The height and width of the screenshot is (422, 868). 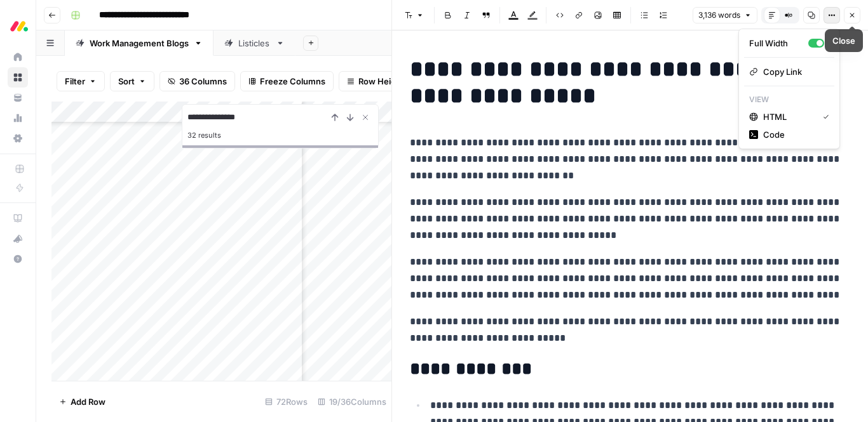 What do you see at coordinates (725, 15) in the screenshot?
I see `button: 3,136 words` at bounding box center [725, 15].